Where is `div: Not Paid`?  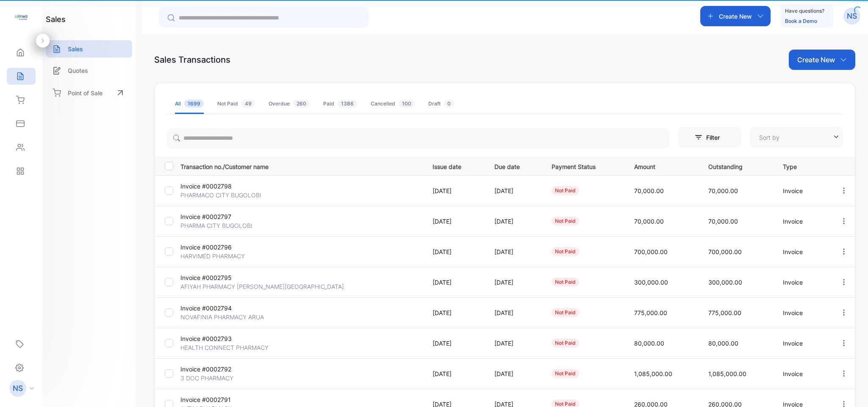 div: Not Paid is located at coordinates (236, 104).